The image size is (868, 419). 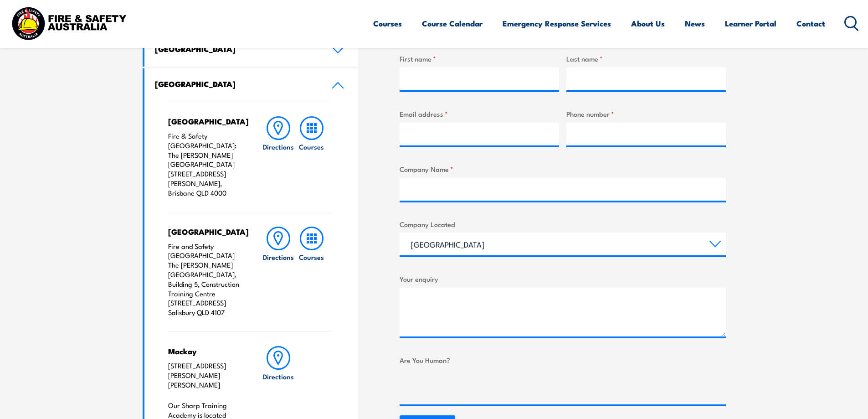 What do you see at coordinates (206, 351) in the screenshot?
I see `h4: Mackay` at bounding box center [206, 351].